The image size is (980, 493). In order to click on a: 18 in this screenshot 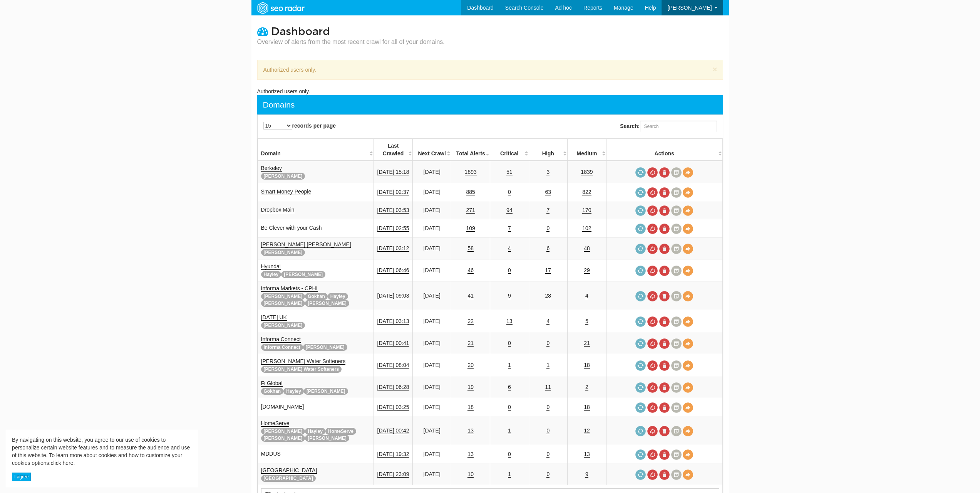, I will do `click(586, 365)`.